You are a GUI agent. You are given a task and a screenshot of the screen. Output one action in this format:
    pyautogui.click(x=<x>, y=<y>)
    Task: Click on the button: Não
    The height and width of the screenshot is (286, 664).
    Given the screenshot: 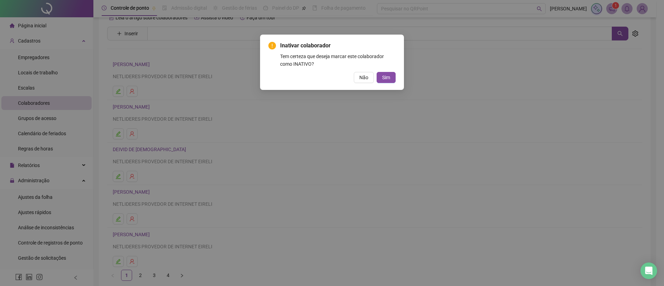 What is the action you would take?
    pyautogui.click(x=364, y=78)
    